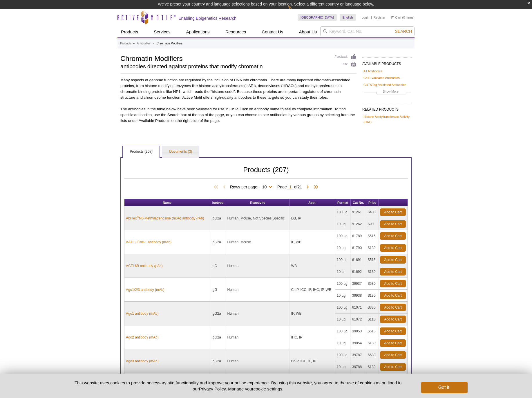  I want to click on li: Chromatin Modifiers, so click(169, 43).